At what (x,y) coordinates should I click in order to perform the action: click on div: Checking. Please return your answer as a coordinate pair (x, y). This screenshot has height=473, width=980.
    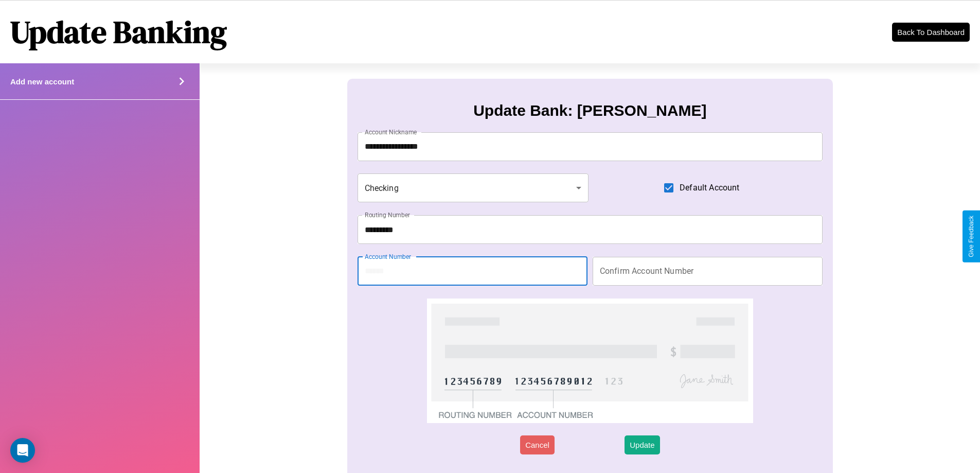
    Looking at the image, I should click on (473, 188).